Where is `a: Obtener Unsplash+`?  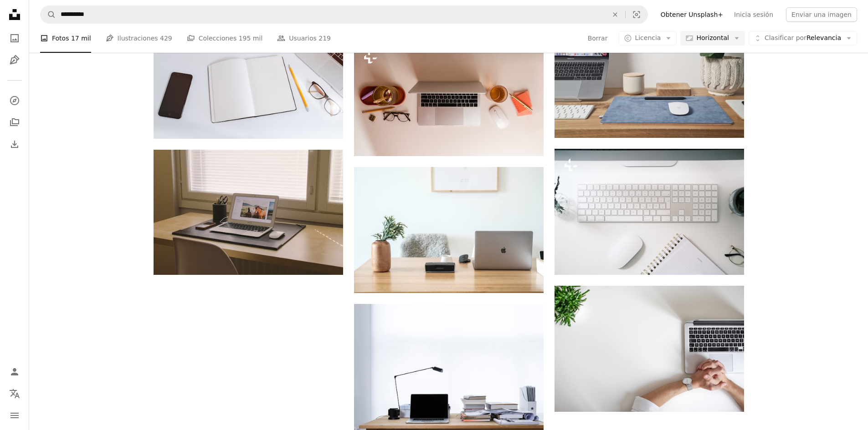 a: Obtener Unsplash+ is located at coordinates (691, 14).